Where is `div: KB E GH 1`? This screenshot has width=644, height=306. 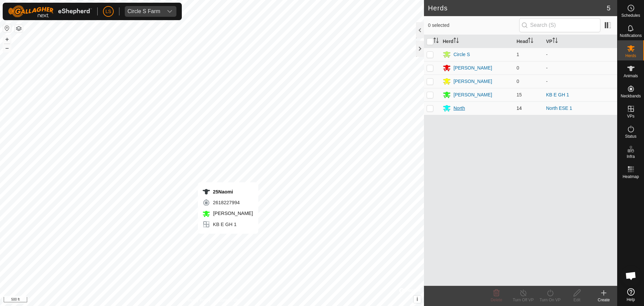
div: KB E GH 1 is located at coordinates (227, 224).